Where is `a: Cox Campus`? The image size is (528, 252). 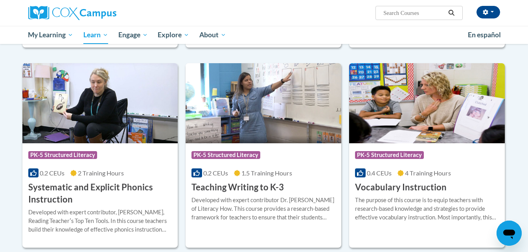 a: Cox Campus is located at coordinates (103, 13).